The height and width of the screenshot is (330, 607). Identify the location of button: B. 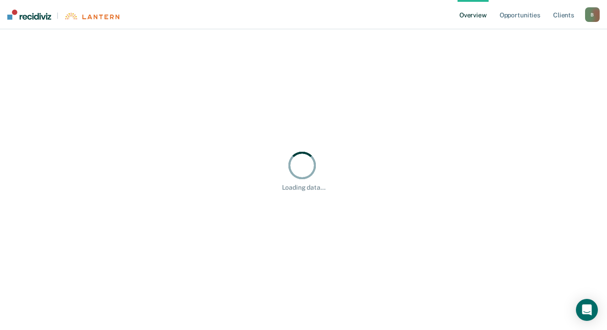
(593, 15).